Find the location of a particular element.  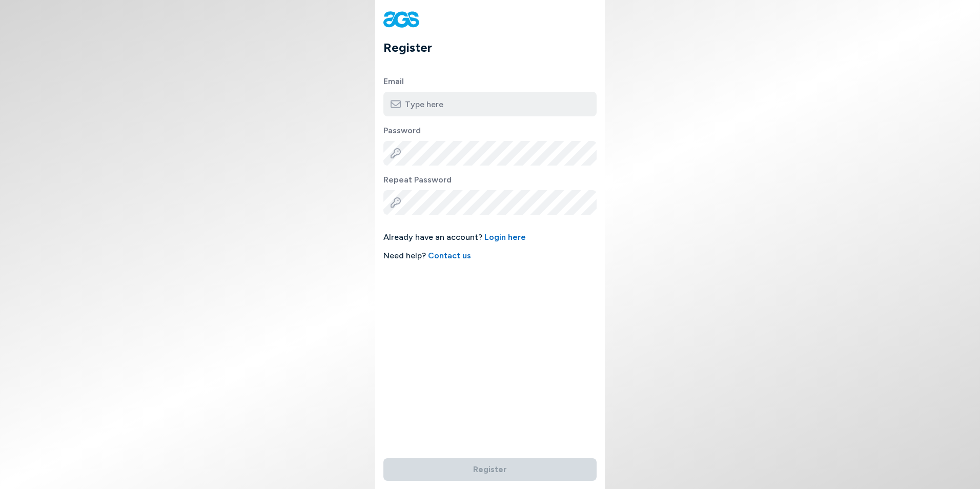

a: Contact us is located at coordinates (449, 256).